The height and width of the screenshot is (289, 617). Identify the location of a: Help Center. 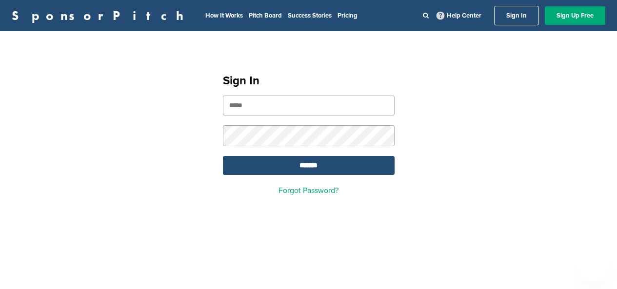
(459, 16).